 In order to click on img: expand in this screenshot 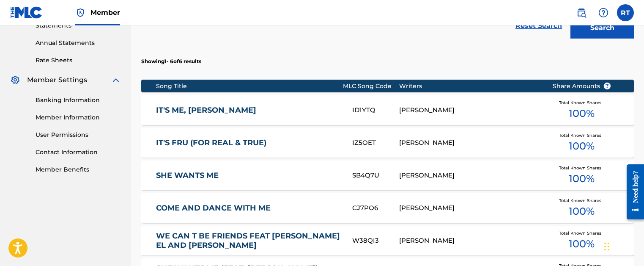, I will do `click(116, 80)`.